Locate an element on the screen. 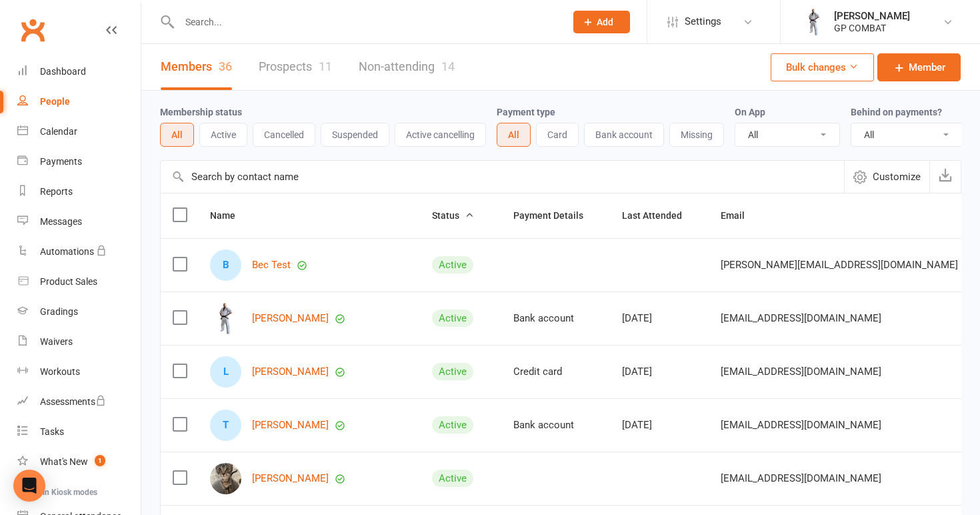 The height and width of the screenshot is (515, 980). img: thumb_image1750126119.png is located at coordinates (814, 22).